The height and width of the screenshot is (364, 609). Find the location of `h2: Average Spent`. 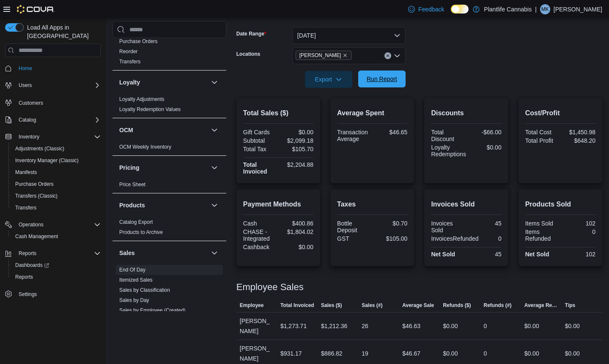

h2: Average Spent is located at coordinates (372, 113).